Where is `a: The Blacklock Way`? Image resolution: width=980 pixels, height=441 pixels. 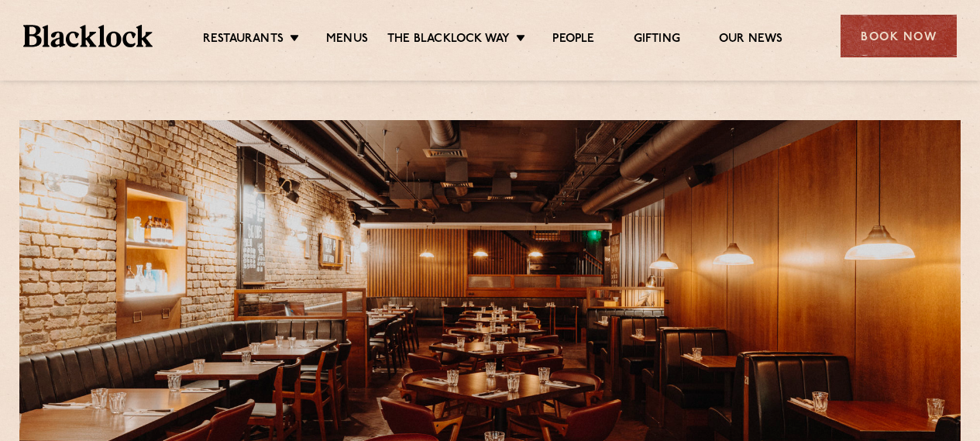
a: The Blacklock Way is located at coordinates (449, 40).